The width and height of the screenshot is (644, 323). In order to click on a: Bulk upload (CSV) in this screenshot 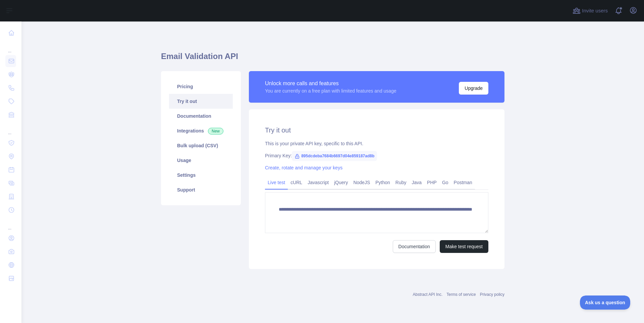, I will do `click(201, 146)`.